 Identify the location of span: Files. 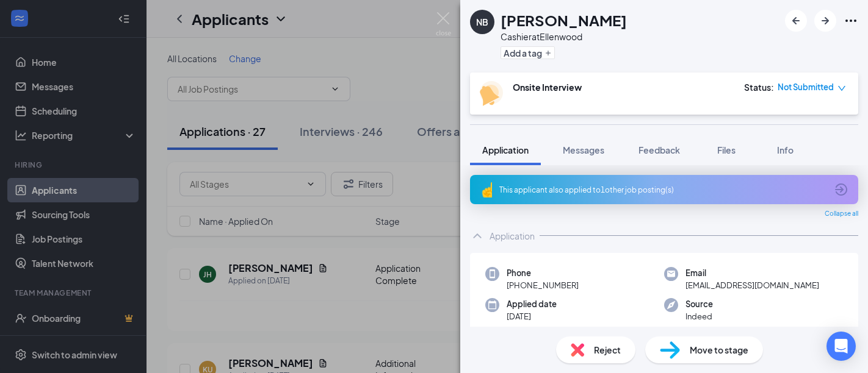
(726, 150).